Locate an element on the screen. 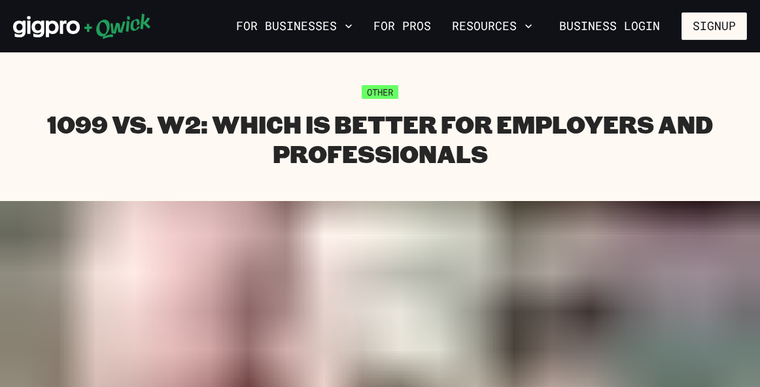 The height and width of the screenshot is (387, 760). a: Business Login is located at coordinates (610, 26).